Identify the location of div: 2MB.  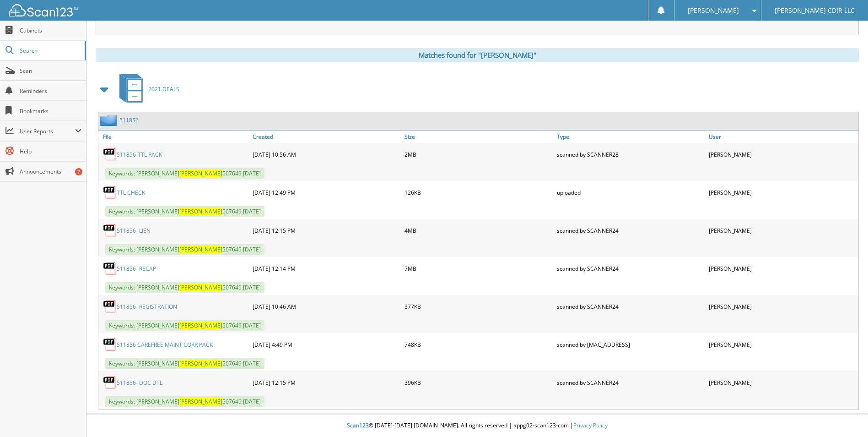
(478, 154).